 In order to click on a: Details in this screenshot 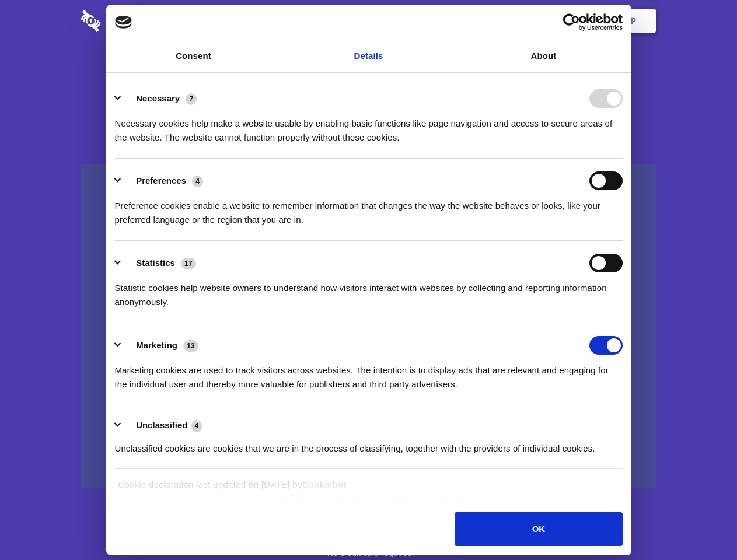, I will do `click(368, 56)`.